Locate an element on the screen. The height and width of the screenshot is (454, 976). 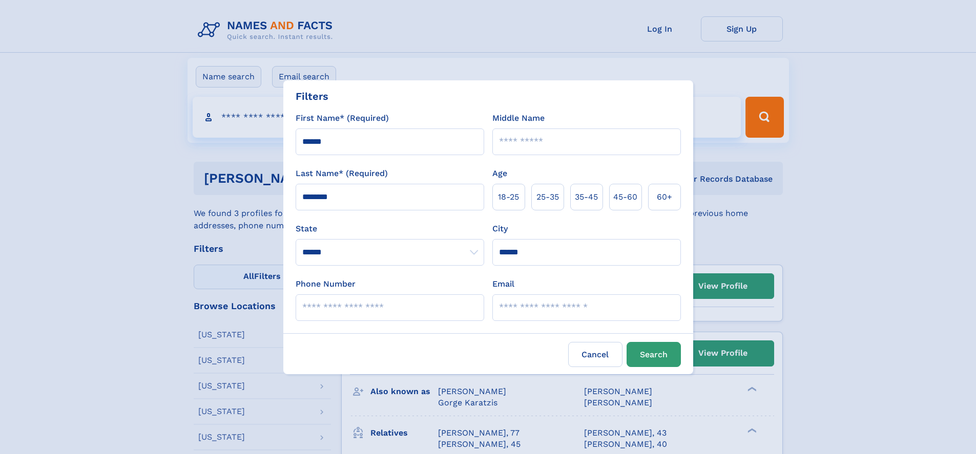
label: First Name* (Required) is located at coordinates (342, 118).